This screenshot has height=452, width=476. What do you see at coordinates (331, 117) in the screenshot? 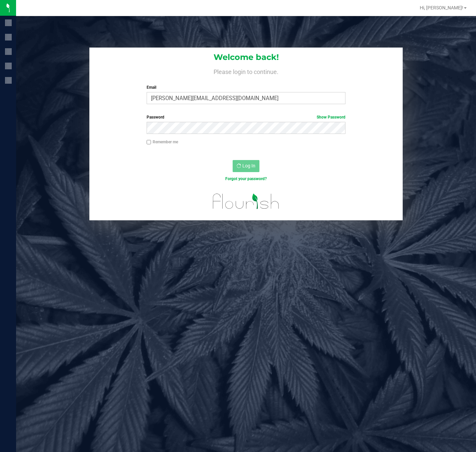
I see `a: Show Password` at bounding box center [331, 117].